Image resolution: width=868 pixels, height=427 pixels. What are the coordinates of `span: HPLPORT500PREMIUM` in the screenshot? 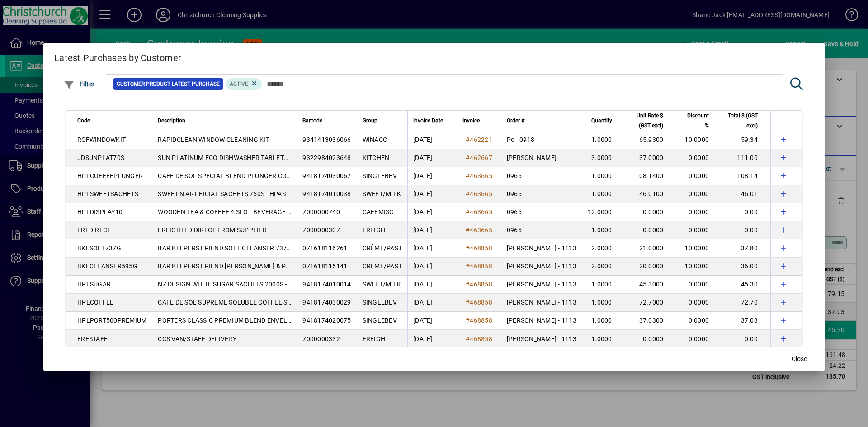 It's located at (112, 320).